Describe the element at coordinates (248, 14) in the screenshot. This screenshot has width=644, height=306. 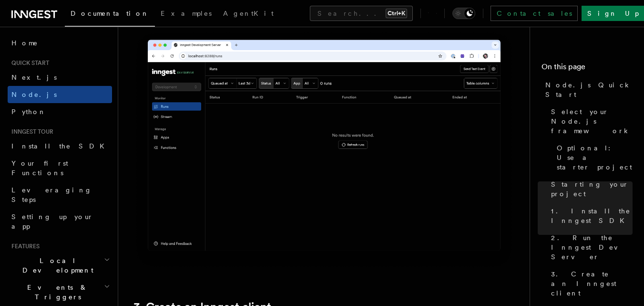
I see `span: AgentKit` at that location.